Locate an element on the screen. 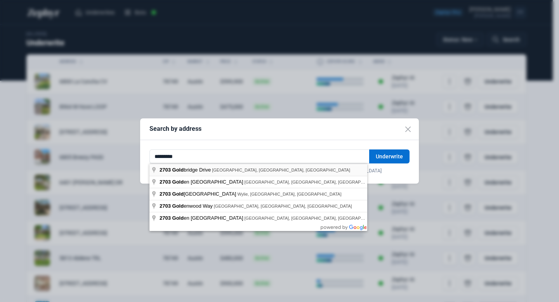 The width and height of the screenshot is (559, 302). span: bridge Drive is located at coordinates (186, 170).